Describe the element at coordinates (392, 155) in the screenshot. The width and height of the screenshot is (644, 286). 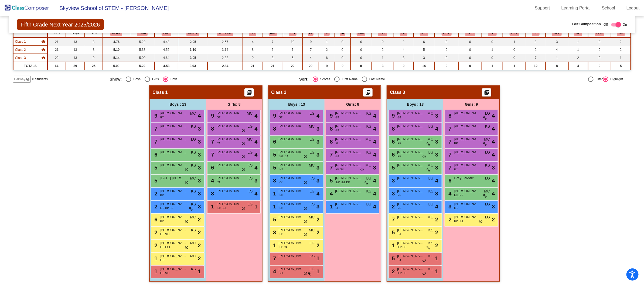
I see `span: 6` at that location.